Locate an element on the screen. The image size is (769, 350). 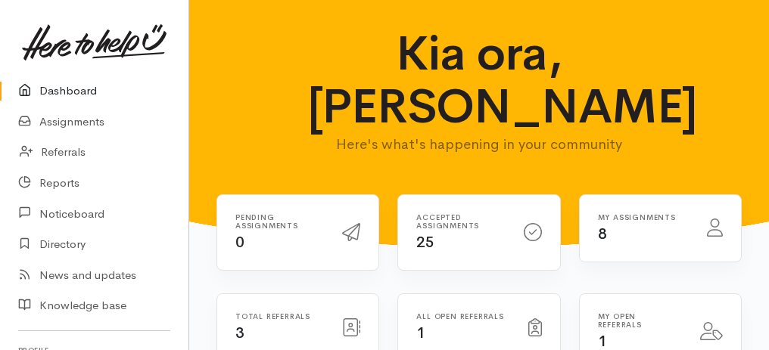
span: 3 is located at coordinates (240, 333).